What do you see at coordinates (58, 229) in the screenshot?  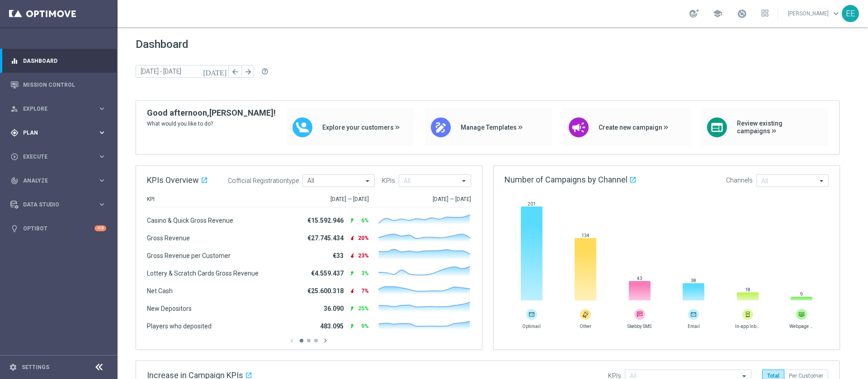 I see `button: lightbulb Optibot +10` at bounding box center [58, 229].